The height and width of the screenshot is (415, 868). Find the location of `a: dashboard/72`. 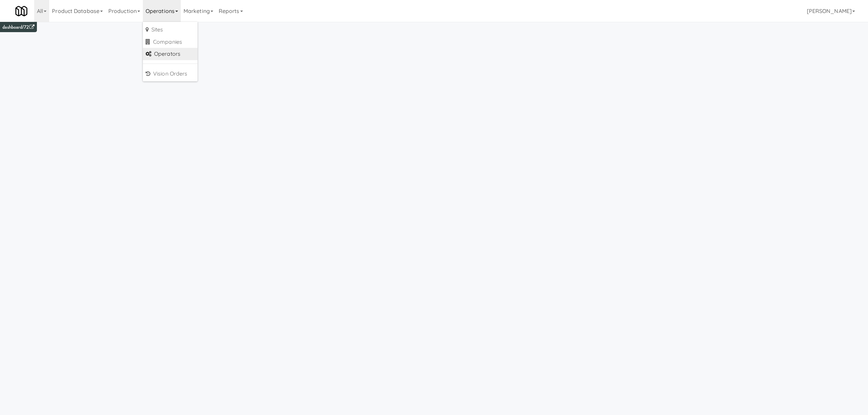

a: dashboard/72 is located at coordinates (18, 27).